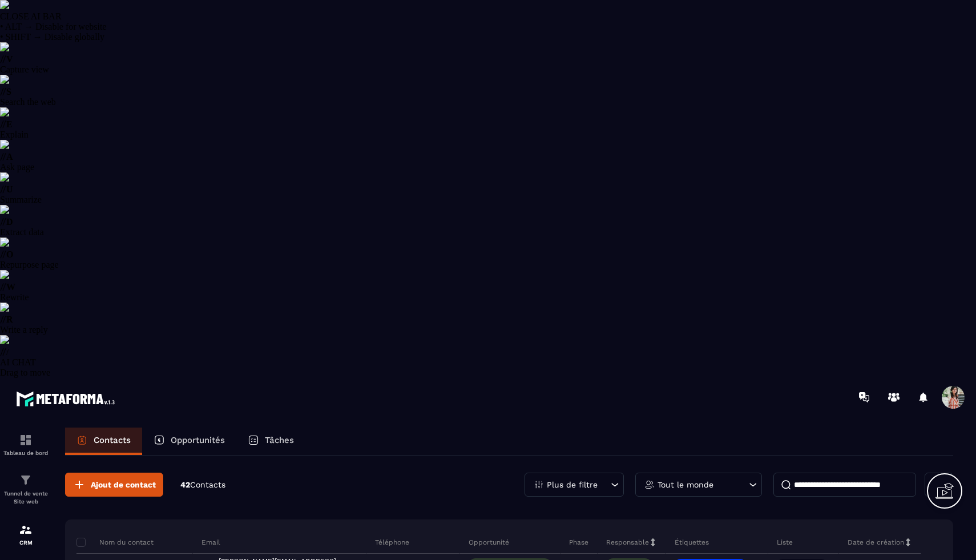  I want to click on img: logo, so click(67, 398).